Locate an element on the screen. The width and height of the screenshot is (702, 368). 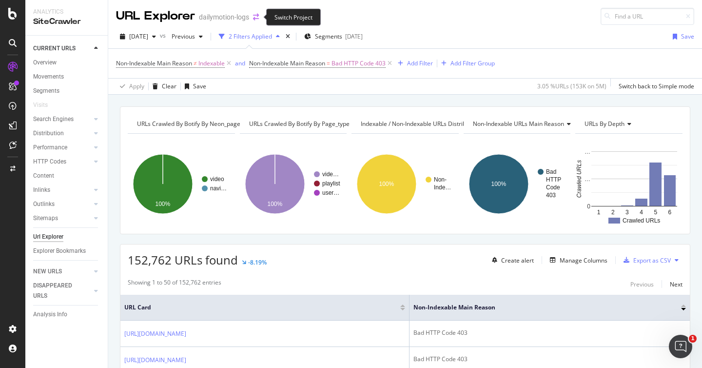
div: Distribution is located at coordinates (48, 133).